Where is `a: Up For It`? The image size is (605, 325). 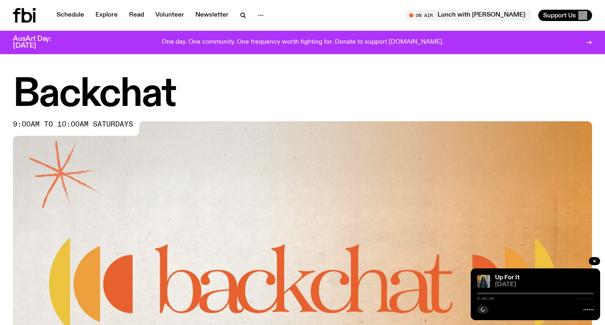 a: Up For It is located at coordinates (507, 278).